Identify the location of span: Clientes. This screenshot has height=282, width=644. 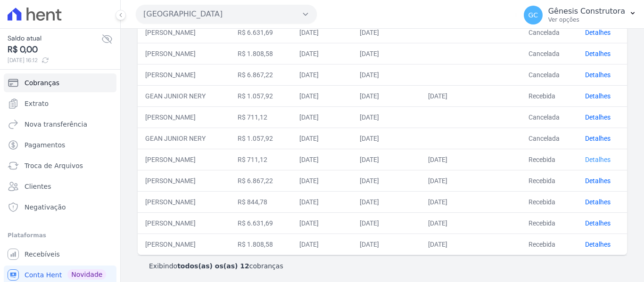
(38, 187).